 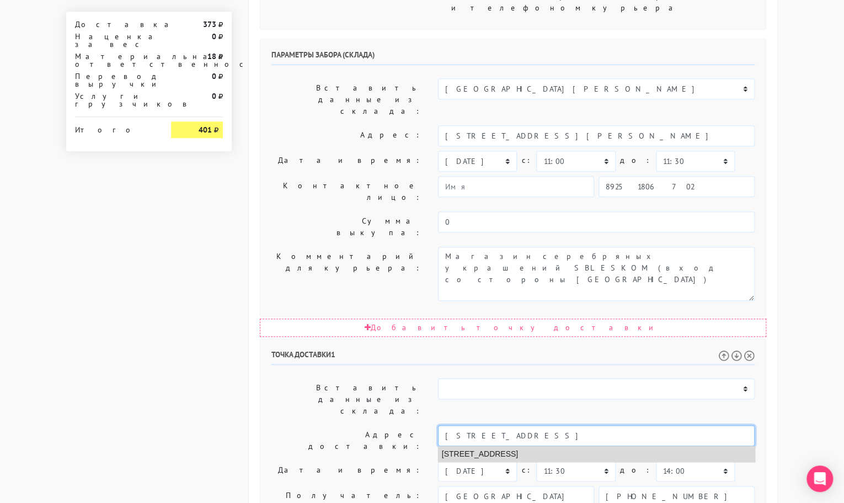 I want to click on strong: 373, so click(x=210, y=24).